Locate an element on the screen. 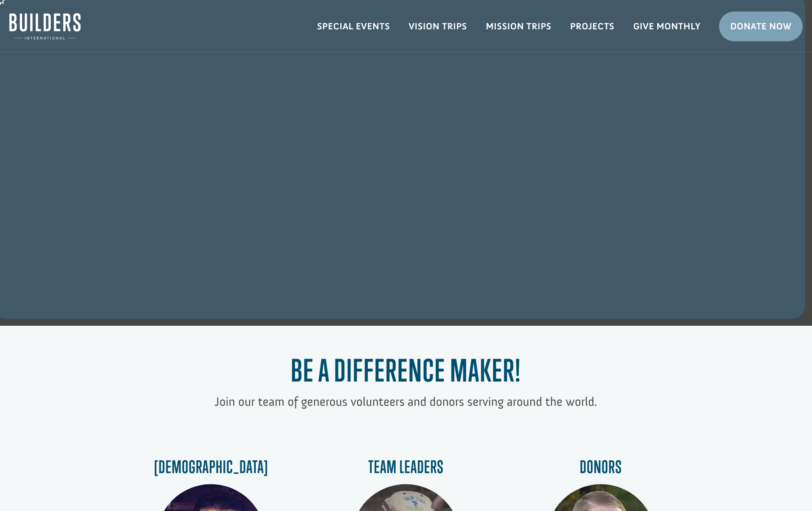 The height and width of the screenshot is (511, 812). a: Give Monthly is located at coordinates (666, 27).